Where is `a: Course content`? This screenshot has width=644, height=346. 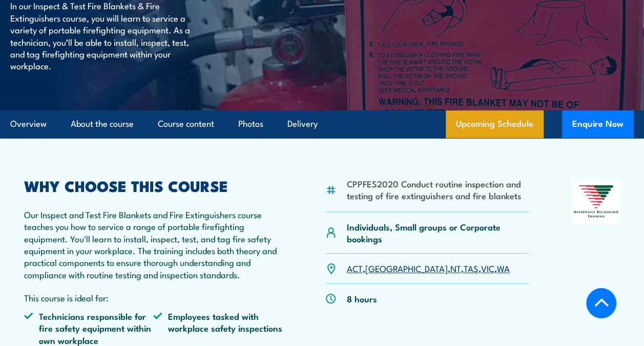
a: Course content is located at coordinates (186, 124).